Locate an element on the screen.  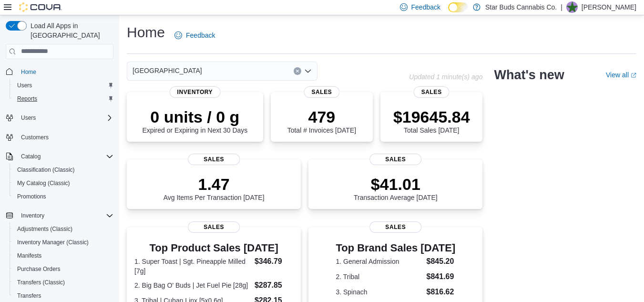
a: Promotions is located at coordinates (32, 196).